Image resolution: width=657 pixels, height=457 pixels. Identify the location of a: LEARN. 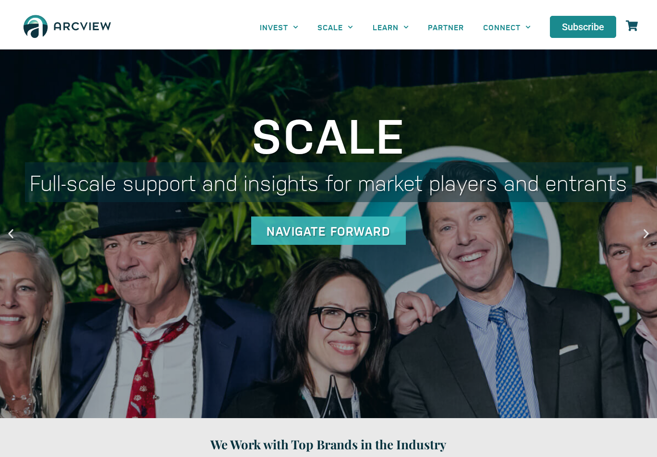
(390, 27).